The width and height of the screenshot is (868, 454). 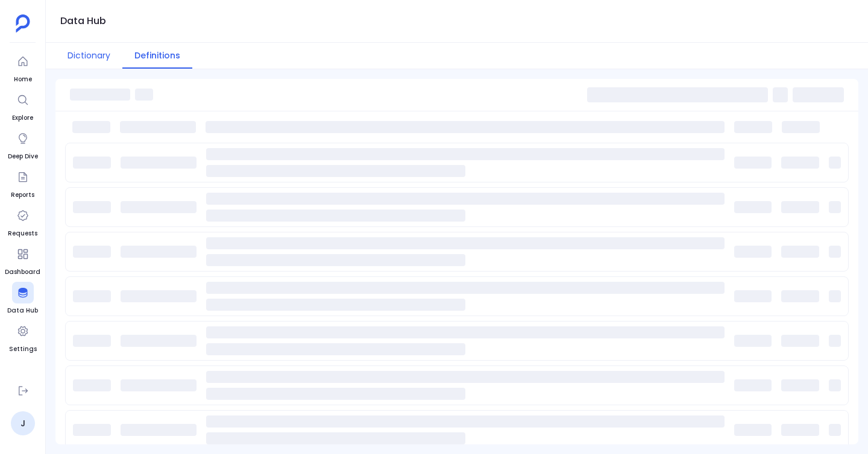 What do you see at coordinates (23, 67) in the screenshot?
I see `a: Home` at bounding box center [23, 67].